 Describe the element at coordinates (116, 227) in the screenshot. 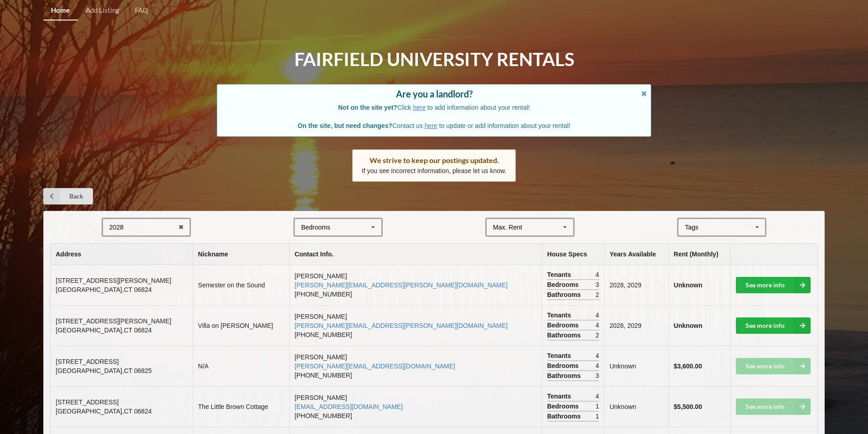

I see `div: 2028` at that location.